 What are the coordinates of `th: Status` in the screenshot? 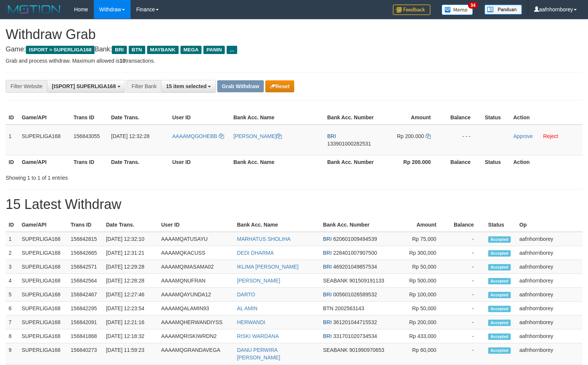 It's located at (496, 118).